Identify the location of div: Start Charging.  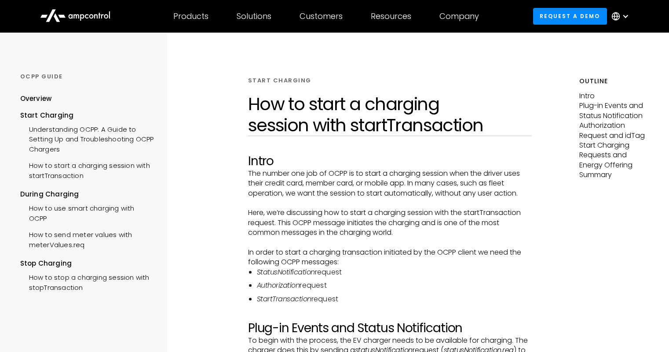
(87, 115).